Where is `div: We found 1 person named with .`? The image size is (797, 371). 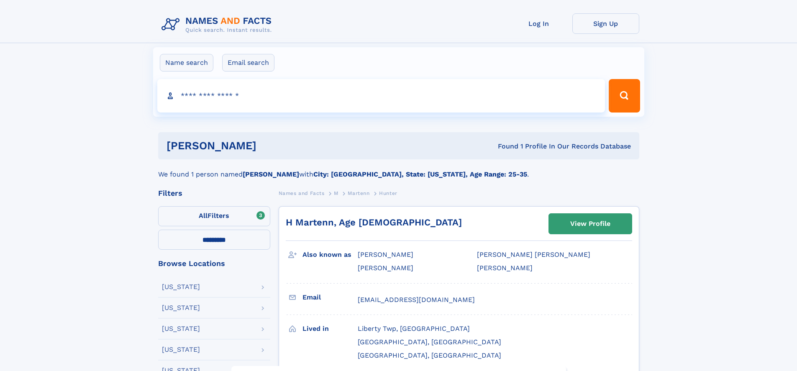 div: We found 1 person named with . is located at coordinates (399, 169).